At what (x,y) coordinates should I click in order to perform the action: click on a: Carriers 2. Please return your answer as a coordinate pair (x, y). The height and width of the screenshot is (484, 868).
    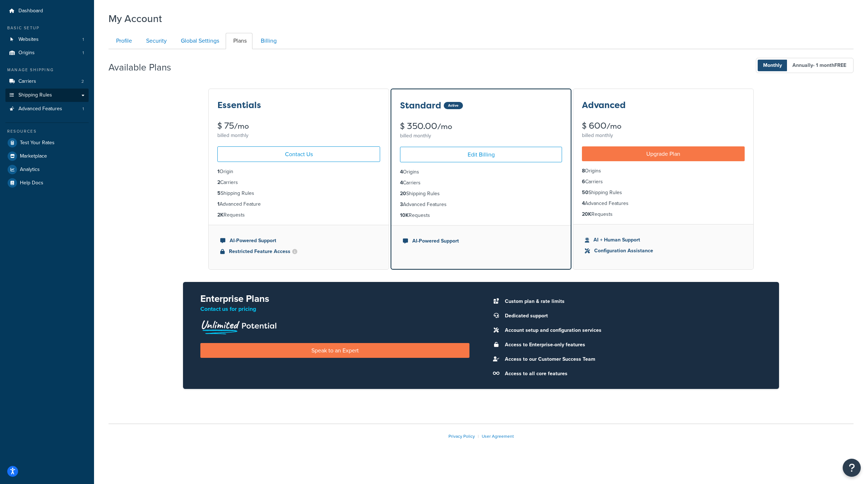
    Looking at the image, I should click on (47, 82).